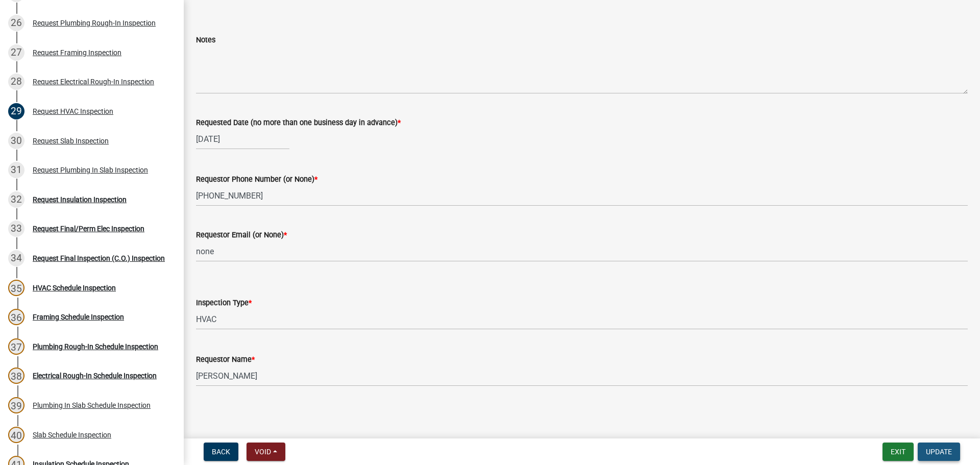  Describe the element at coordinates (16, 405) in the screenshot. I see `div: 39` at that location.